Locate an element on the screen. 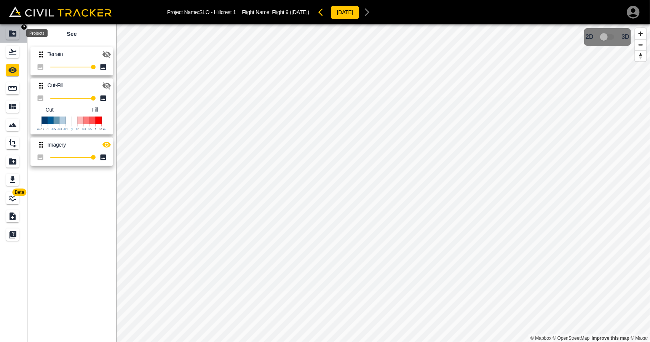  button: Reset bearing to north is located at coordinates (640, 56).